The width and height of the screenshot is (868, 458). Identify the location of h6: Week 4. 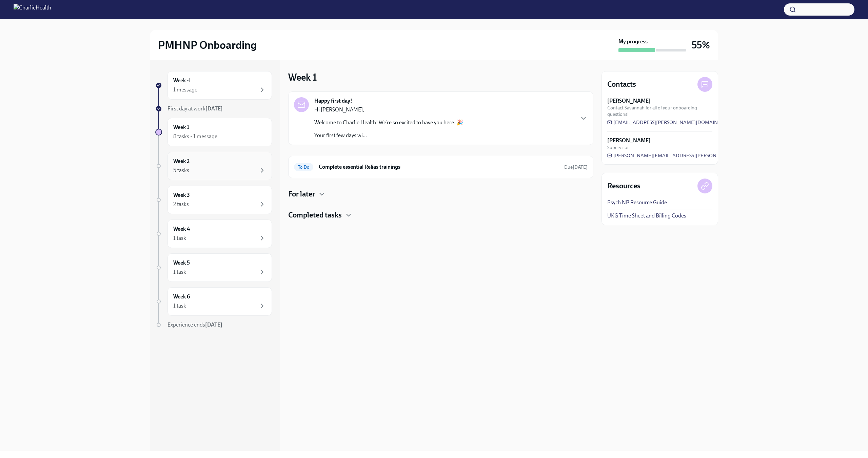
(181, 229).